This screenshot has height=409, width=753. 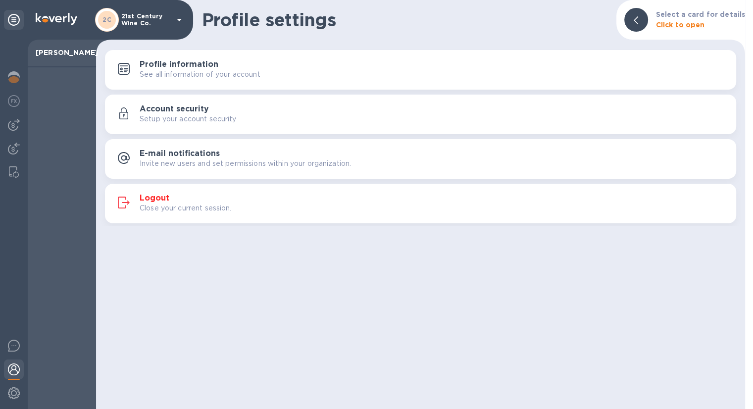 What do you see at coordinates (56, 19) in the screenshot?
I see `img: Logo` at bounding box center [56, 19].